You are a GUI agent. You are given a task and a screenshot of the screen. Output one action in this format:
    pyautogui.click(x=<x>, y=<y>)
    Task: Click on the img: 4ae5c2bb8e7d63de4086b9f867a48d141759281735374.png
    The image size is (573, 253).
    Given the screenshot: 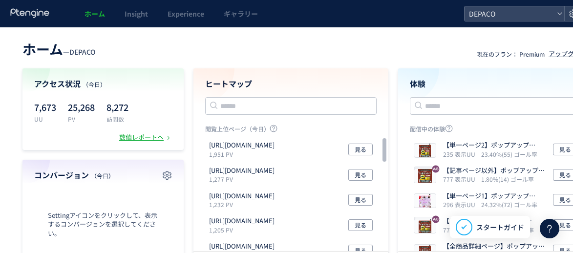 What is the action you would take?
    pyautogui.click(x=425, y=150)
    